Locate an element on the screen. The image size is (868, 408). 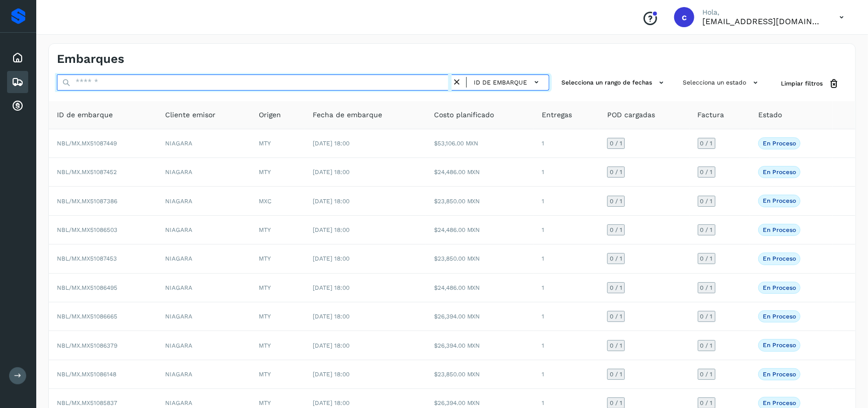
span: NBL/MX.MX51087386 is located at coordinates (87, 201).